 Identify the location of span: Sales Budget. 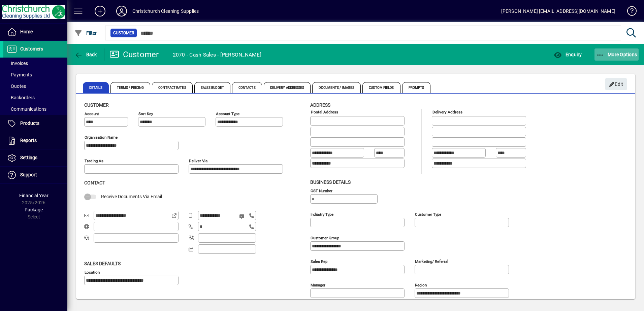
(212, 87).